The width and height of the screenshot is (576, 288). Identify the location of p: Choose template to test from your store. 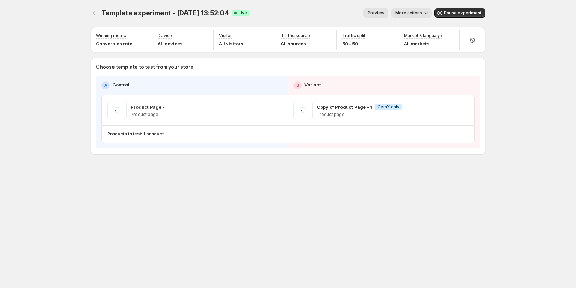
(288, 67).